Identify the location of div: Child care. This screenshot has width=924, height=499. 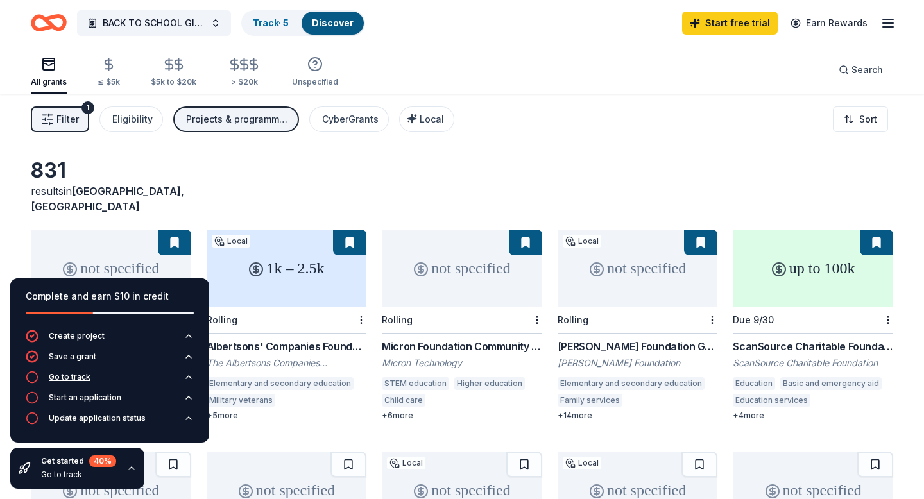
(404, 401).